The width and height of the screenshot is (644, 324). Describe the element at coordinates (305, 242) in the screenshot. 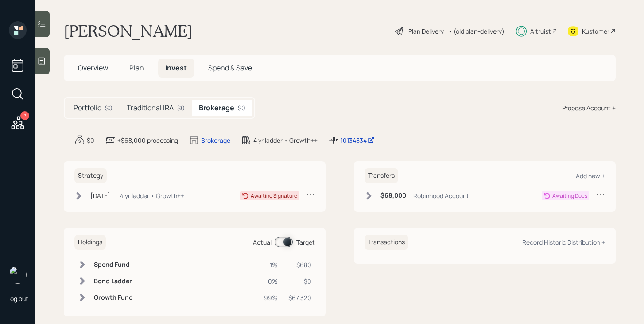

I see `div: Target` at that location.